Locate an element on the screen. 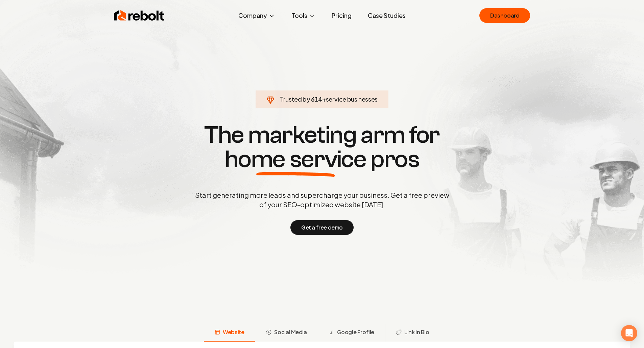 The image size is (644, 348). a: Dashboard is located at coordinates (505, 16).